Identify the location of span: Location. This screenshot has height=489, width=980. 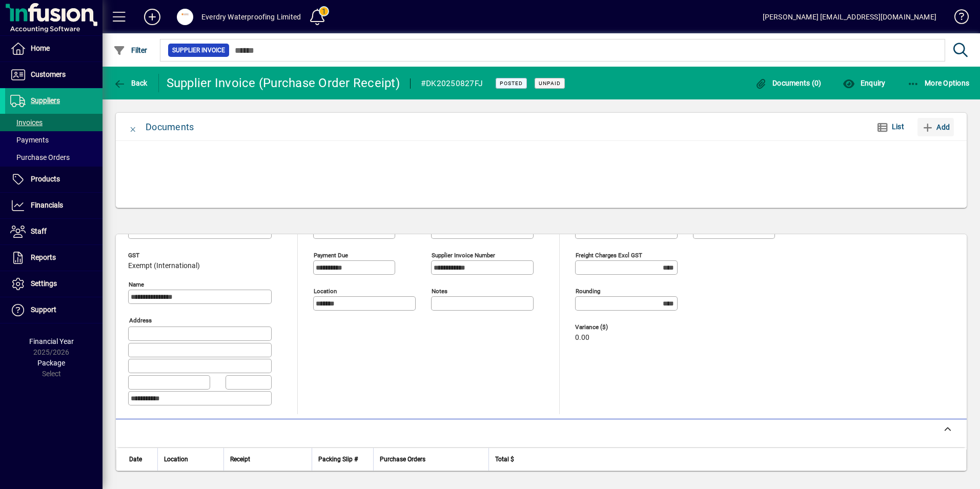
(176, 460).